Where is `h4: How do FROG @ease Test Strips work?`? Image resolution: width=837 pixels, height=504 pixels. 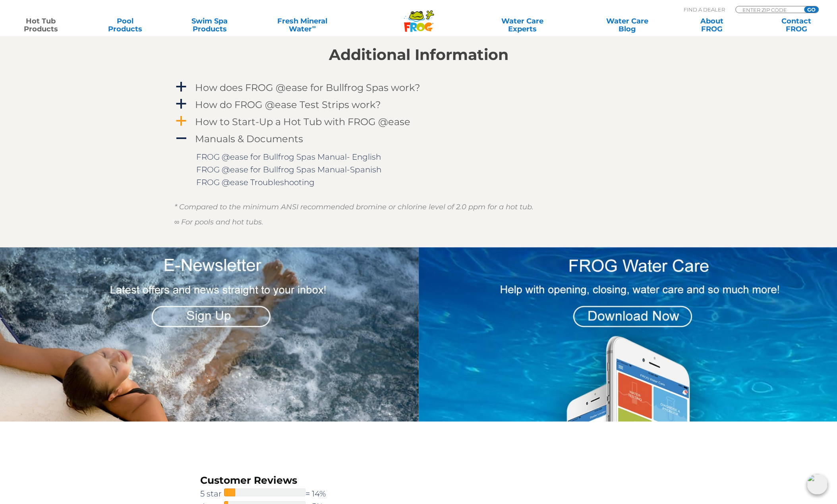
h4: How do FROG @ease Test Strips work? is located at coordinates (288, 105).